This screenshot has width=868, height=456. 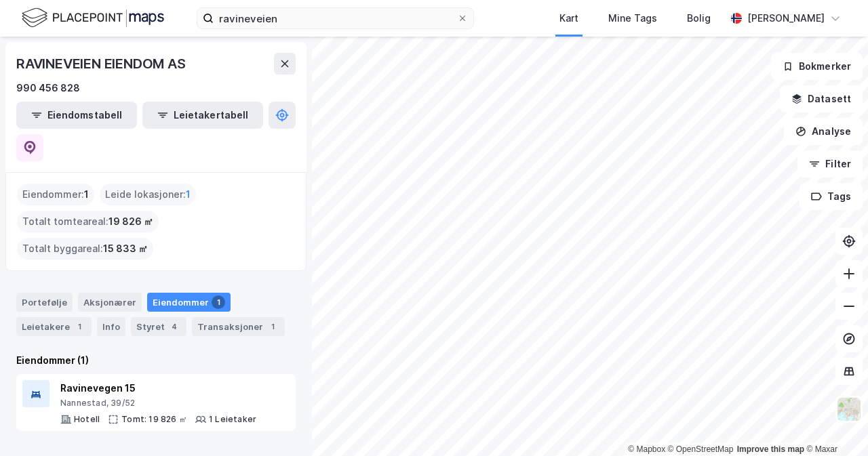 I want to click on span: 15 833 ㎡, so click(x=126, y=248).